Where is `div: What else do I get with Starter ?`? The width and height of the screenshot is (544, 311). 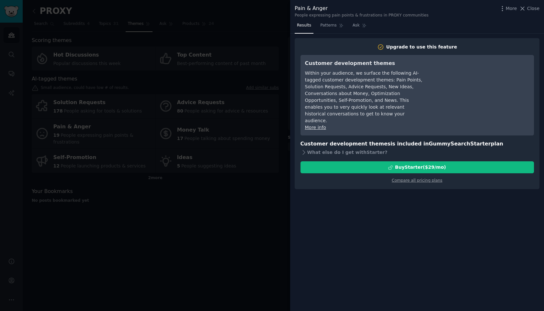 div: What else do I get with Starter ? is located at coordinates (417, 152).